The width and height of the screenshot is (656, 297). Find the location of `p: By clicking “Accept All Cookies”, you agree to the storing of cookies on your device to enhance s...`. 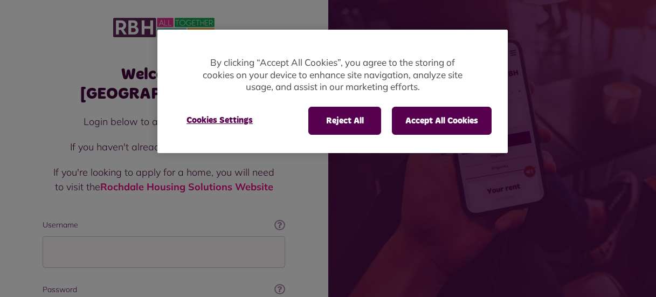

p: By clicking “Accept All Cookies”, you agree to the storing of cookies on your device to enhance s... is located at coordinates (332, 75).